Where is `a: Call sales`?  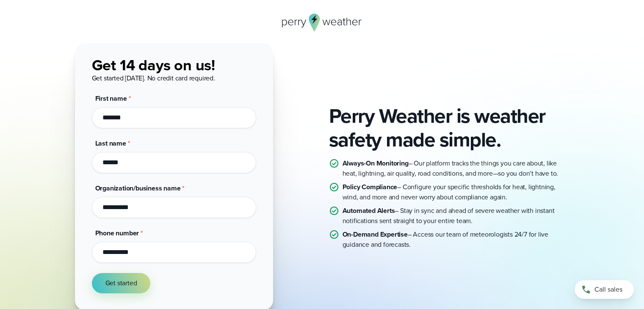 a: Call sales is located at coordinates (604, 290).